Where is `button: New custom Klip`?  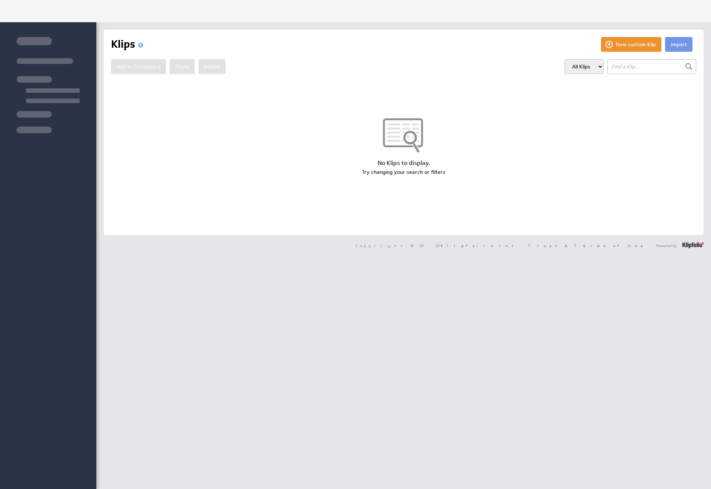
button: New custom Klip is located at coordinates (631, 44).